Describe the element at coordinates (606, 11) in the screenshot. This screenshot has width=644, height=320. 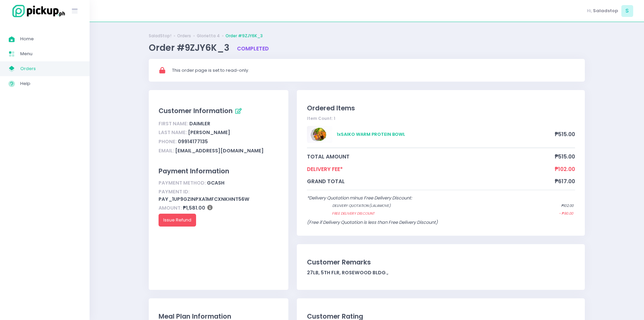
I see `span: Saladstop` at that location.